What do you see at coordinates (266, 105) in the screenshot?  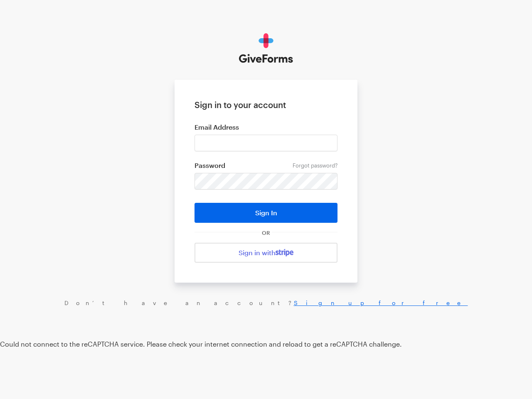 I see `h1: Sign in to your account` at bounding box center [266, 105].